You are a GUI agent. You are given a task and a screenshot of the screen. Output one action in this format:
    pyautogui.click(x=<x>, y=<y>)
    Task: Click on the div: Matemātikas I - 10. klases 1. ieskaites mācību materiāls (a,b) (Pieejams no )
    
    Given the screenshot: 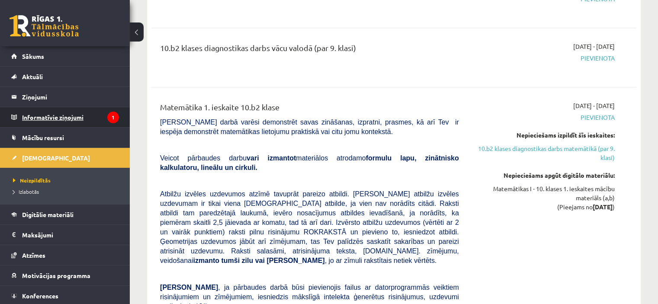 What is the action you would take?
    pyautogui.click(x=543, y=198)
    